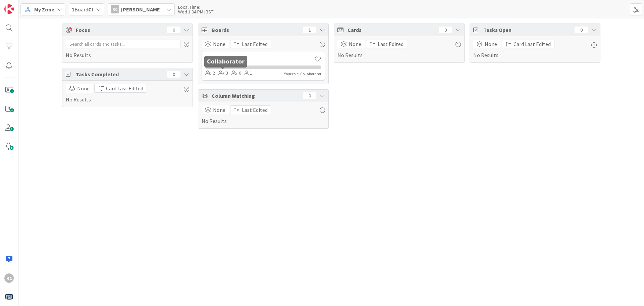 This screenshot has width=644, height=306. Describe the element at coordinates (9, 9) in the screenshot. I see `img: Visit kanbanzone.com` at that location.